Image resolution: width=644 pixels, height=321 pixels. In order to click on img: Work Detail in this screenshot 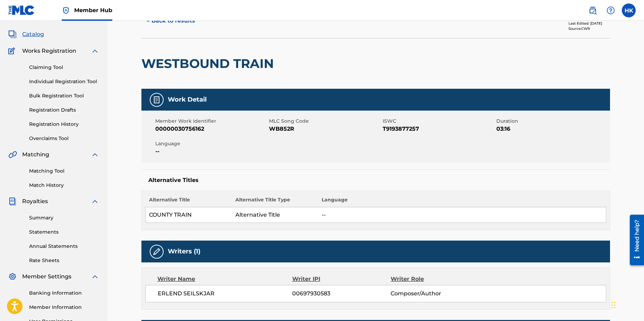, I will do `click(157, 100)`.